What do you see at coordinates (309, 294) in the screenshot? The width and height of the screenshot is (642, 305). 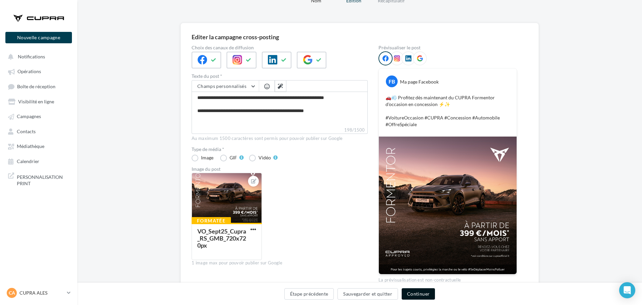 I see `button: Étape précédente` at bounding box center [309, 294].